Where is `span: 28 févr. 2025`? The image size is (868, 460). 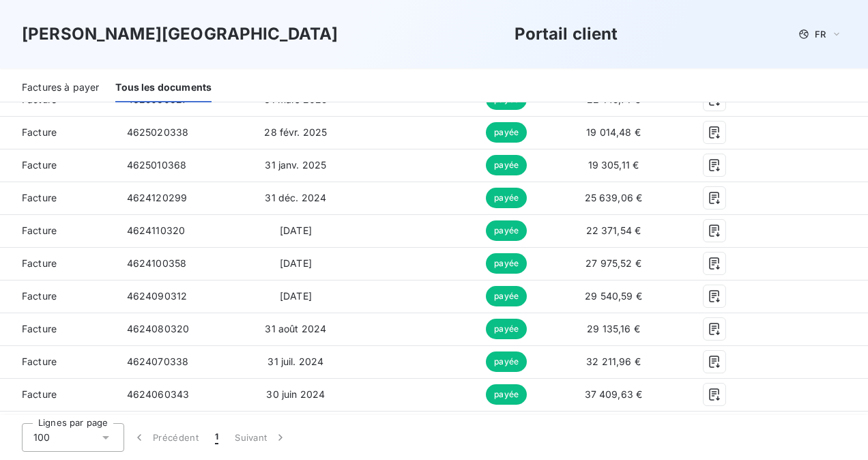
span: 28 févr. 2025 is located at coordinates (295, 132).